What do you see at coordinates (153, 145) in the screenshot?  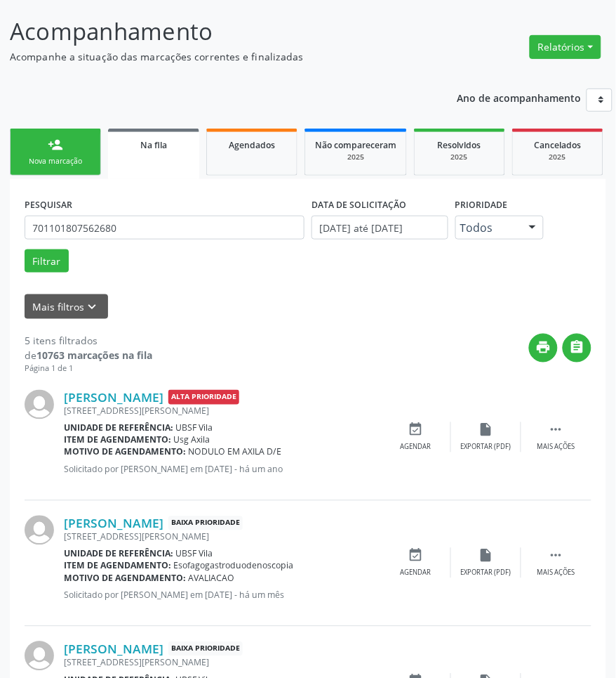 I see `span: Na fila` at bounding box center [153, 145].